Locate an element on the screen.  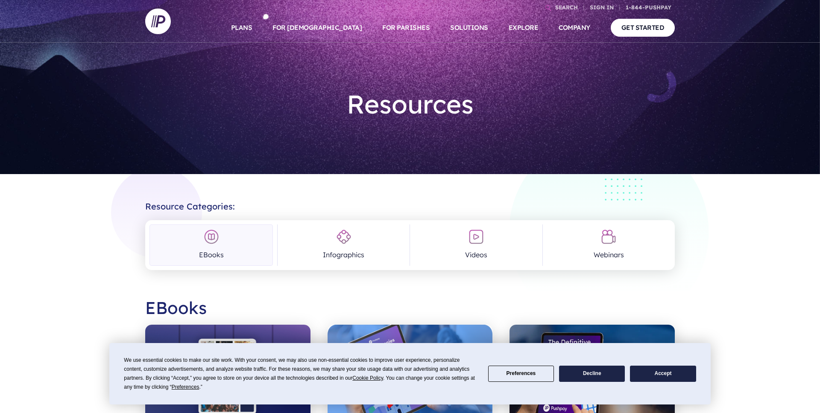
a: EXPLORE is located at coordinates (523, 28).